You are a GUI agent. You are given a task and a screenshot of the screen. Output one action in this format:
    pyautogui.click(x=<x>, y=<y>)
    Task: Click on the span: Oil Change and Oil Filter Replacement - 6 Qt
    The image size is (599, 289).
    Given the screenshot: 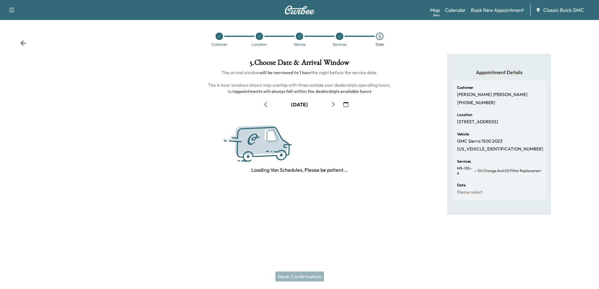 What is the action you would take?
    pyautogui.click(x=511, y=171)
    